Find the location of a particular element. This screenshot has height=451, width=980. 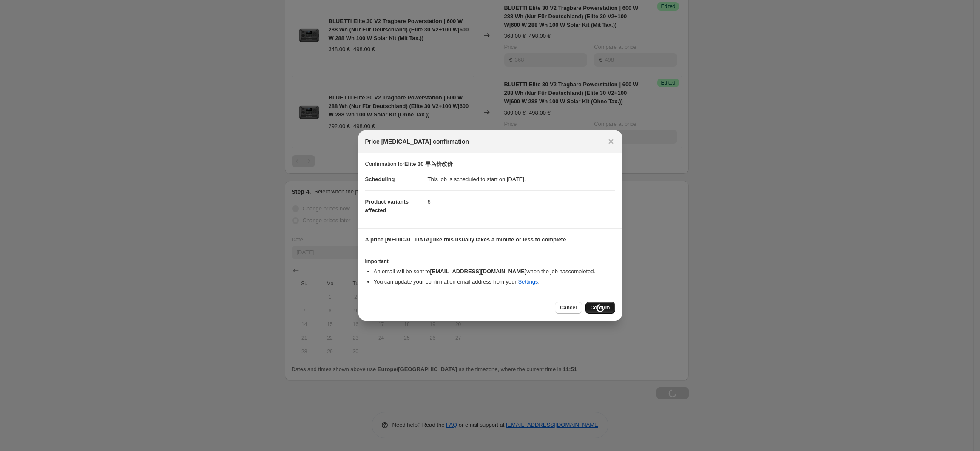

button: Close is located at coordinates (611, 142).